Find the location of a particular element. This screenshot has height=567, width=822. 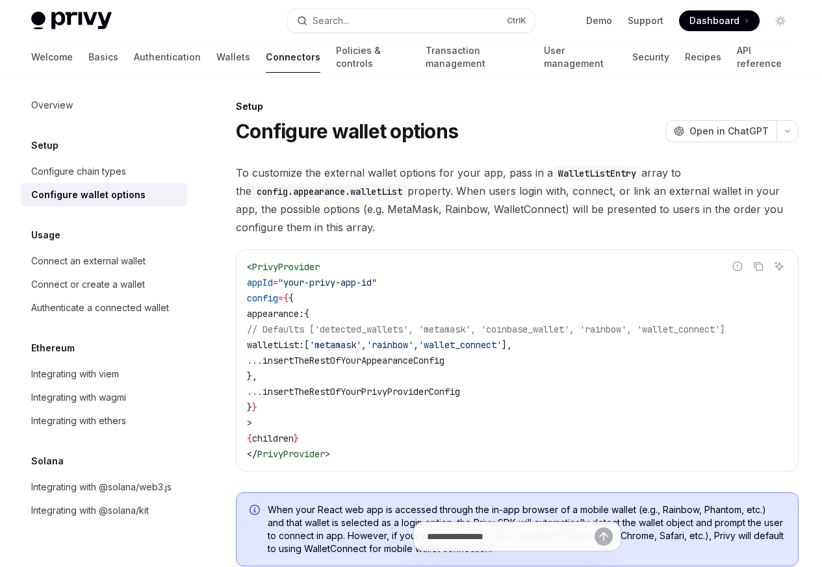

h1: Configure wallet options is located at coordinates (347, 131).